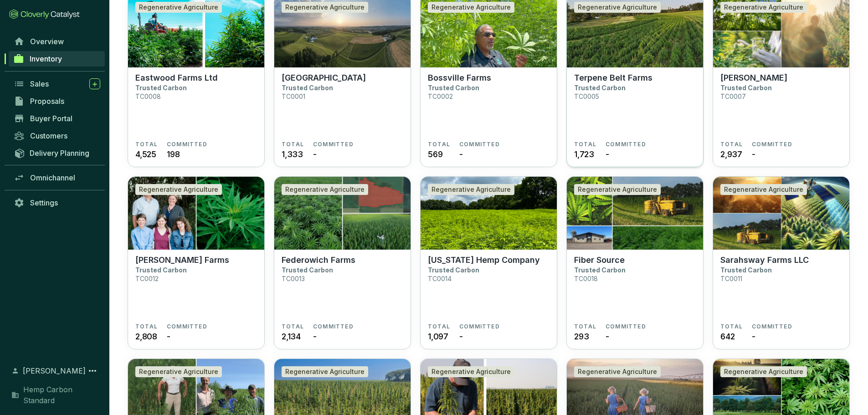 Image resolution: width=868 pixels, height=415 pixels. I want to click on span: Inventory, so click(45, 58).